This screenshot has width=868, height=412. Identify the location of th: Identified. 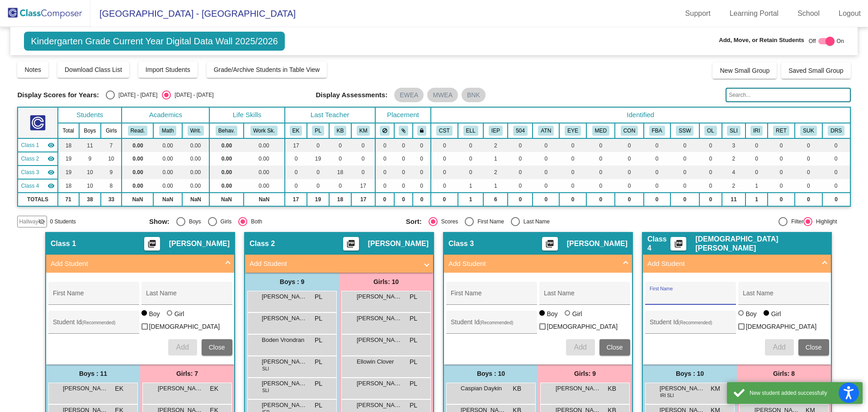
(641, 115).